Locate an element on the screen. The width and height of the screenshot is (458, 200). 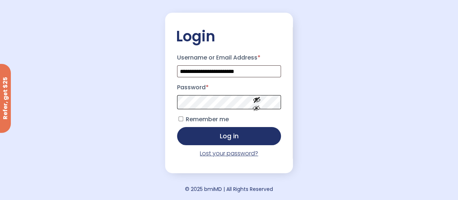
label: Username or Email Address is located at coordinates (229, 58).